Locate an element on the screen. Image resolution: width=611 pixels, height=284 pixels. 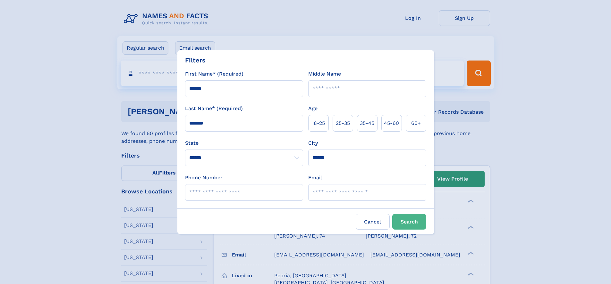
label: First Name* (Required) is located at coordinates (214, 74).